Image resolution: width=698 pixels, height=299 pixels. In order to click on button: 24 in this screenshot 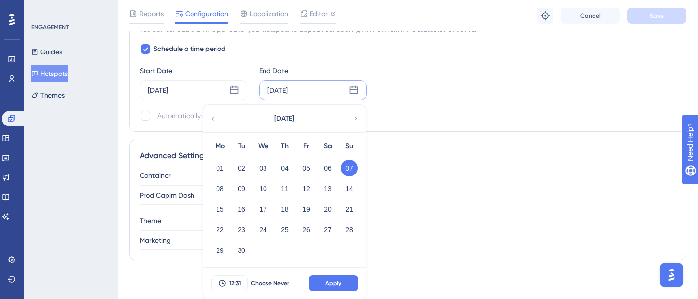, I will do `click(263, 230)`.